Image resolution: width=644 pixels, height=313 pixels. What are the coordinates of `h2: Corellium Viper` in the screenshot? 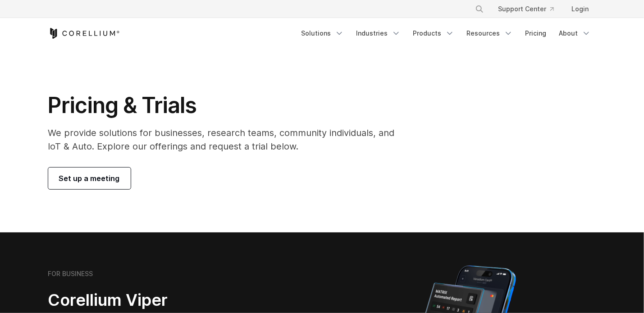 It's located at (163, 300).